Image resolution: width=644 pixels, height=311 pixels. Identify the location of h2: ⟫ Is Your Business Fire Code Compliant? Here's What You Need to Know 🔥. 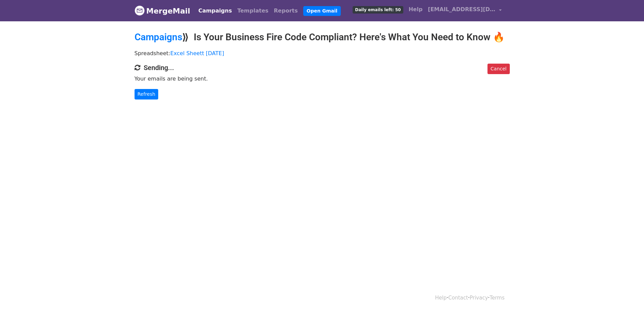
(322, 37).